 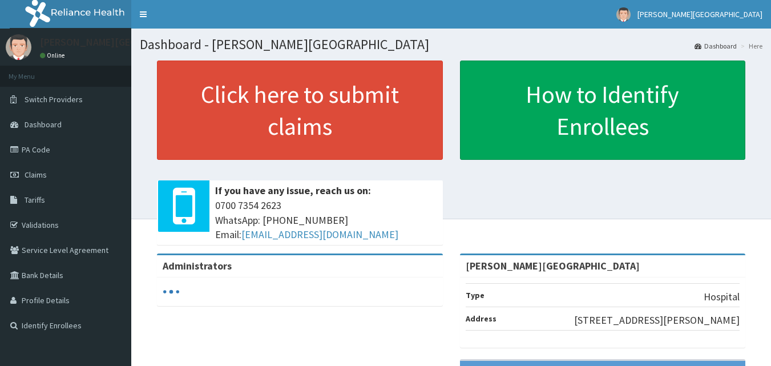 I want to click on span: Dashboard, so click(x=43, y=124).